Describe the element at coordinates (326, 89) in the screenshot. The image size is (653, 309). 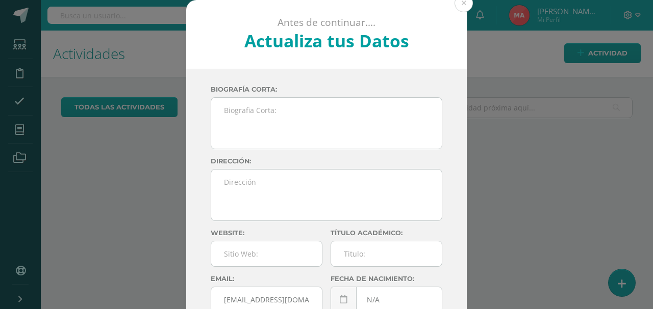
I see `label: Biografía corta:` at that location.